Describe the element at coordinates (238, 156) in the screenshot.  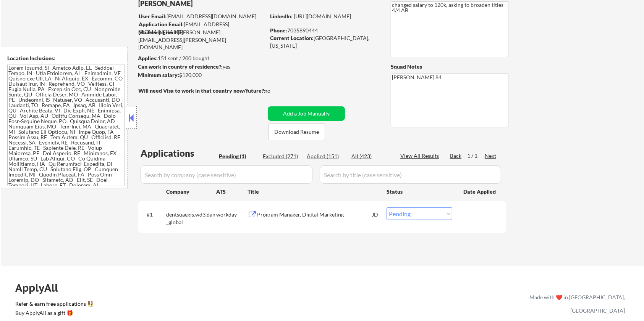
I see `div: Pending (1)` at that location.